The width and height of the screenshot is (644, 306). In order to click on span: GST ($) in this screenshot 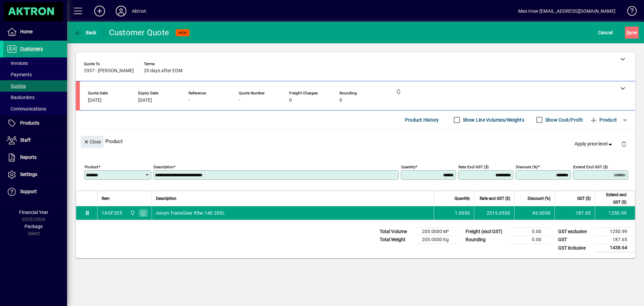, I will do `click(584, 198)`.